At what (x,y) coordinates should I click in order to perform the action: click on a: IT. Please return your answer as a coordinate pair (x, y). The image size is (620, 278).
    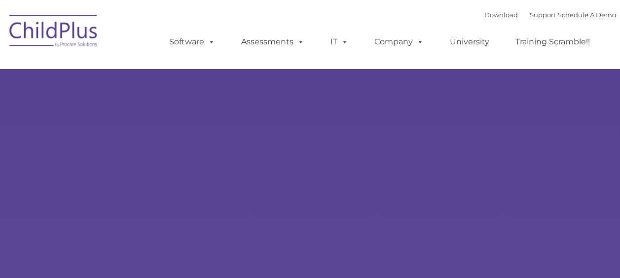
    Looking at the image, I should click on (339, 42).